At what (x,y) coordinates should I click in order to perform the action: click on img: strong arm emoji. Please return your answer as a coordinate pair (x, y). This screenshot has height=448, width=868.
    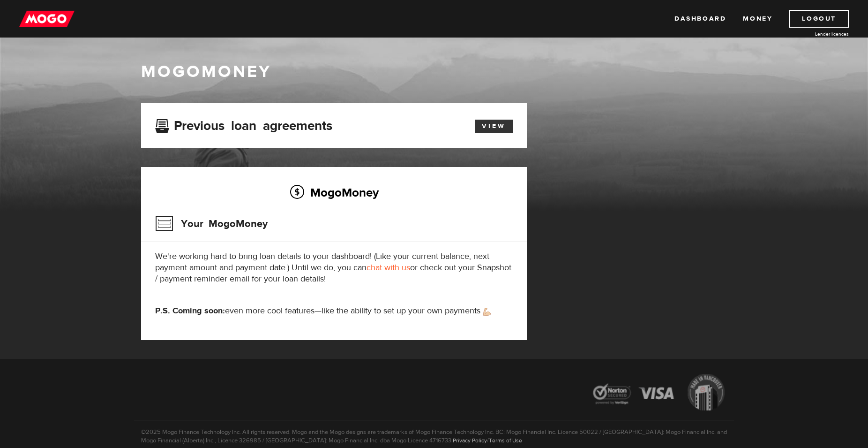
    Looking at the image, I should click on (487, 312).